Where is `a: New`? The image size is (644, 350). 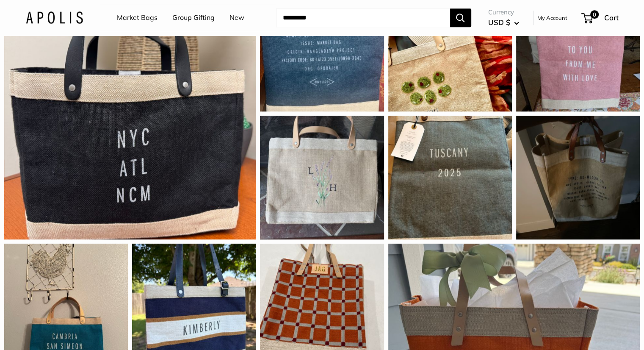 a: New is located at coordinates (236, 18).